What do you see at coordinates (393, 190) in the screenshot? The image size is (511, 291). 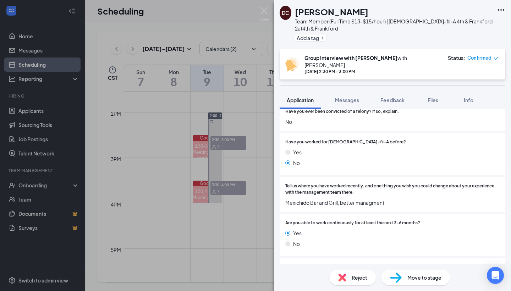 I see `span: Tell us where you have worked recently, and one thing you wish you could change about your experi...` at bounding box center [393, 190].